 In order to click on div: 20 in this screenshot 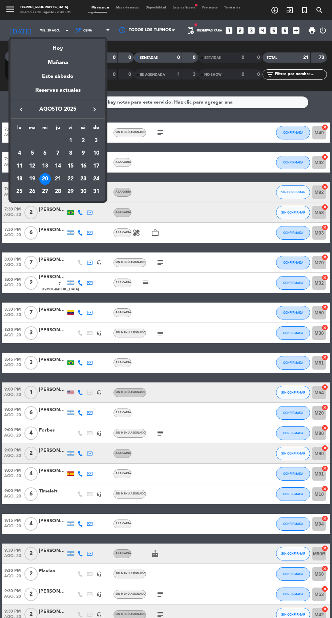, I will do `click(45, 179)`.